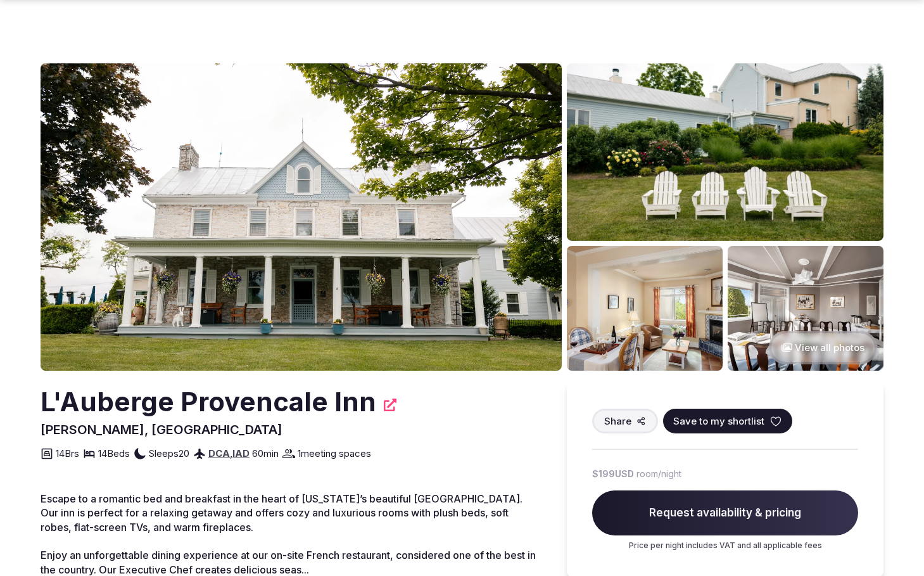  I want to click on a: IAD, so click(241, 453).